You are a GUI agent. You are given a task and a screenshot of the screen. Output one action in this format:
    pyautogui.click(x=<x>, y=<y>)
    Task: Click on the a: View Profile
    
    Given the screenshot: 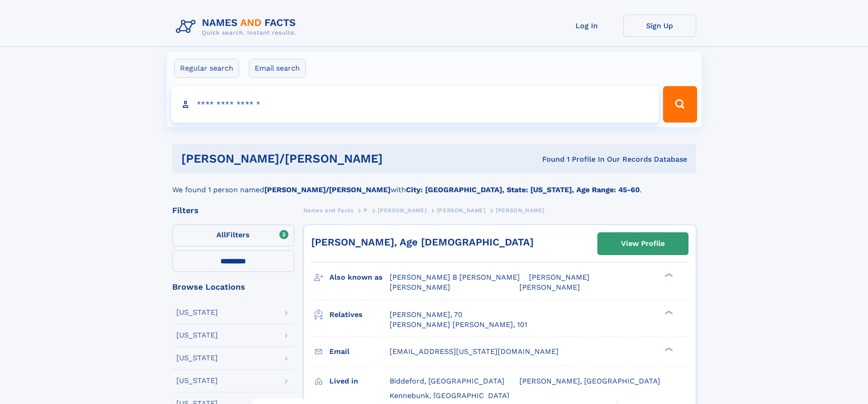 What is the action you would take?
    pyautogui.click(x=643, y=244)
    